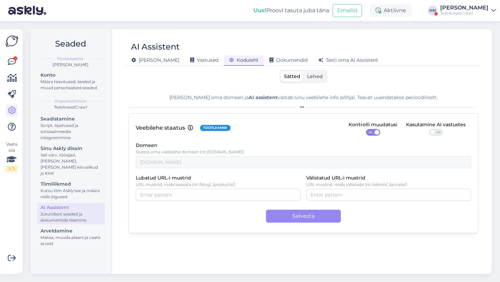 This screenshot has width=500, height=282. Describe the element at coordinates (391, 11) in the screenshot. I see `div: Aktiivne` at that location.